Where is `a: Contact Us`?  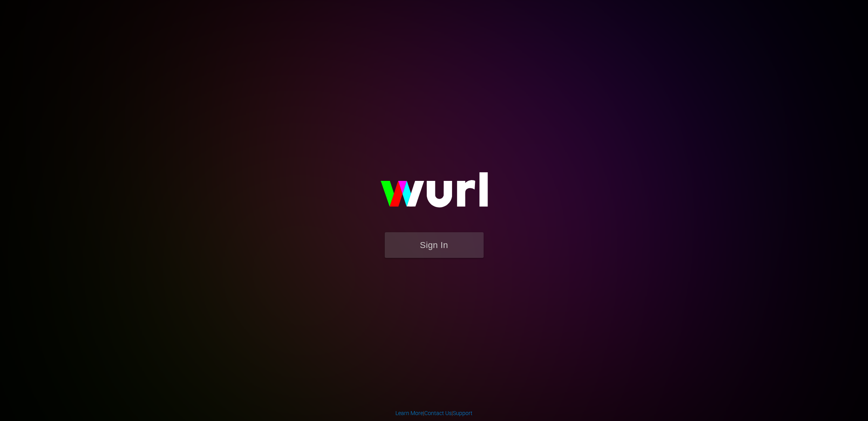
a: Contact Us is located at coordinates (438, 413).